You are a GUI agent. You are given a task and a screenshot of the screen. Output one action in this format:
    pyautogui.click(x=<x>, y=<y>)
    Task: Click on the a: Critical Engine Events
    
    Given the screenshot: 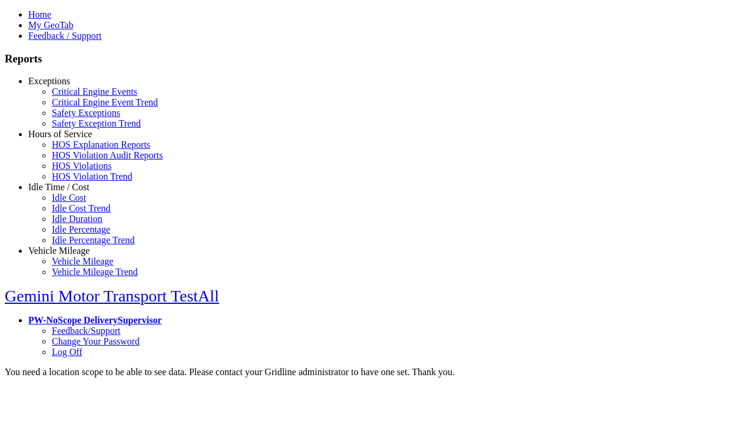 What is the action you would take?
    pyautogui.click(x=94, y=91)
    